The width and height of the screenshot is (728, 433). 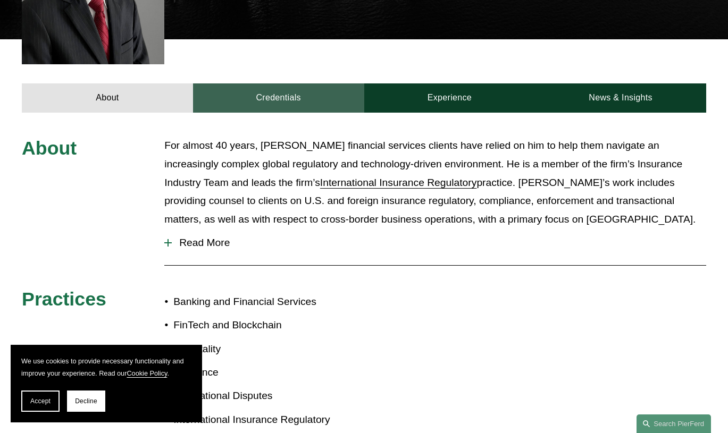 I want to click on p: Insurance, so click(x=269, y=373).